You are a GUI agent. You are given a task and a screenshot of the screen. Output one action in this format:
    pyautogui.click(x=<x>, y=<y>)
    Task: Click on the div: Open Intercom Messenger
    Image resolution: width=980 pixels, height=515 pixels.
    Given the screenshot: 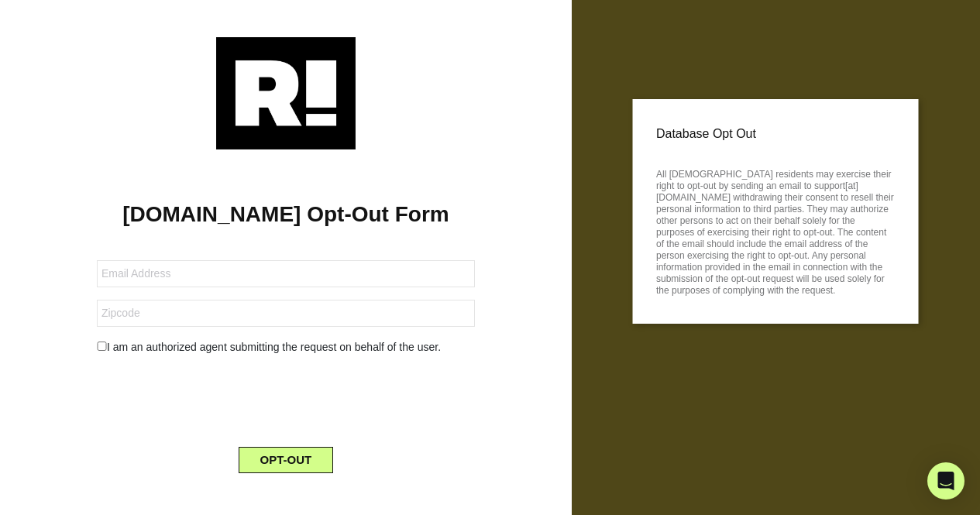 What is the action you would take?
    pyautogui.click(x=947, y=482)
    